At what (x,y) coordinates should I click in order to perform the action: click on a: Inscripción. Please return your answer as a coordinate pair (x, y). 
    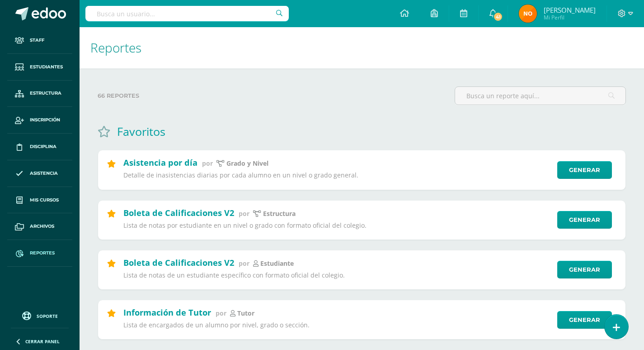
    Looking at the image, I should click on (40, 120).